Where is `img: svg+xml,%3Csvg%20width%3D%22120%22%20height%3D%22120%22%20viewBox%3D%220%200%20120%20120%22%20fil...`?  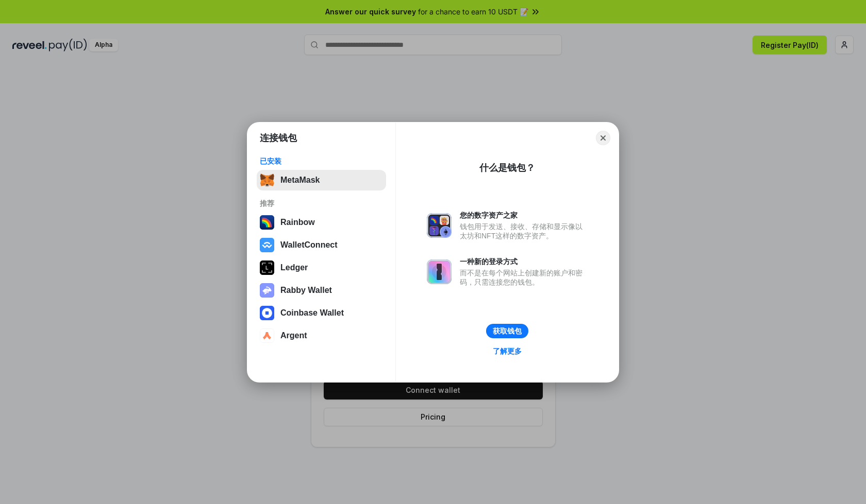
img: svg+xml,%3Csvg%20width%3D%22120%22%20height%3D%22120%22%20viewBox%3D%220%200%20120%20120%22%20fil... is located at coordinates (267, 223).